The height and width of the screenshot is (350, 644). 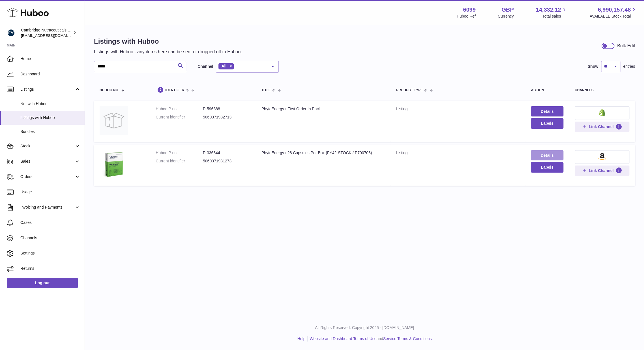 What do you see at coordinates (50, 131) in the screenshot?
I see `span: Bundles` at bounding box center [50, 131].